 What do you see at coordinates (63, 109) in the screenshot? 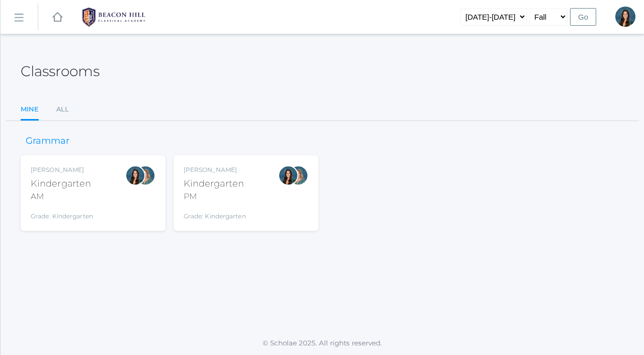
I see `a: All` at bounding box center [63, 109].